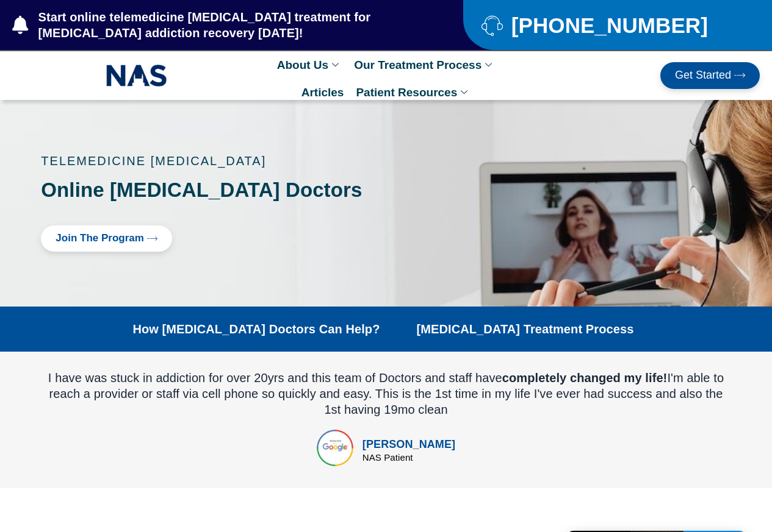 This screenshot has width=772, height=532. What do you see at coordinates (386, 394) in the screenshot?
I see `div: I have was stuck in addiction for over 20yrs and this team of Doctors and staff have I'm able to ...` at bounding box center [386, 394].